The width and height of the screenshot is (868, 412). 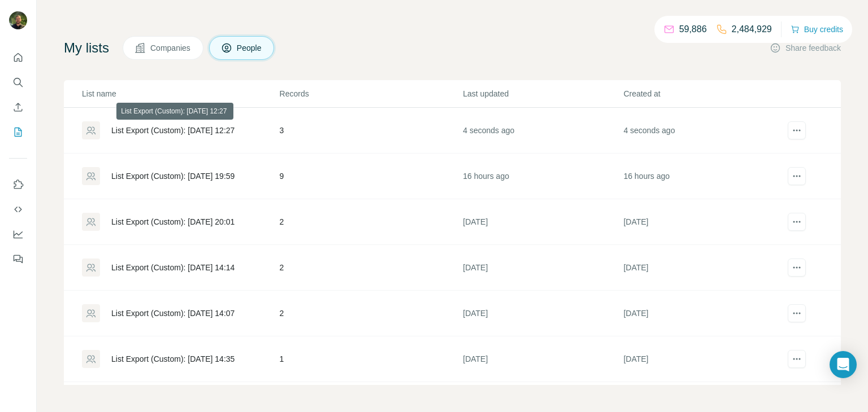 What do you see at coordinates (18, 260) in the screenshot?
I see `button: Feedback` at bounding box center [18, 260].